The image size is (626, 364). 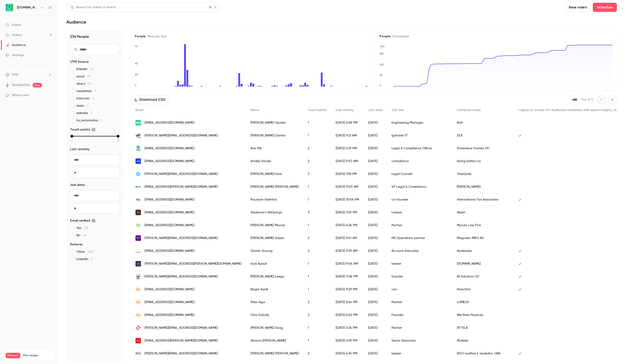 What do you see at coordinates (138, 161) in the screenshot?
I see `img: kpmg.com` at bounding box center [138, 161].